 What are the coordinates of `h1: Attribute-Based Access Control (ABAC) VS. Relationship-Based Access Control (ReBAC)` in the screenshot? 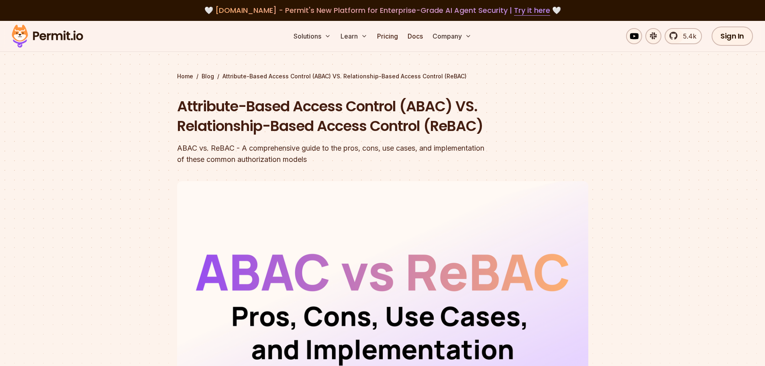 It's located at (331, 116).